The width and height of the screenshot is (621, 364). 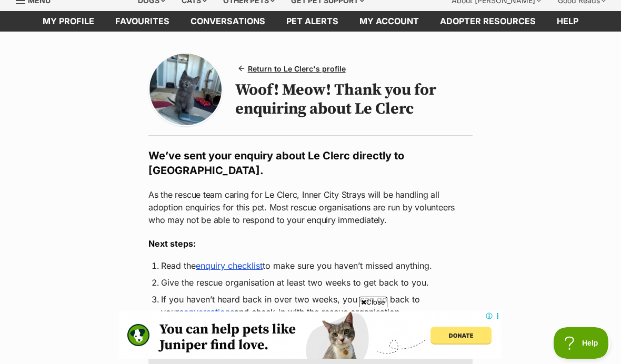 What do you see at coordinates (185, 90) in the screenshot?
I see `img: Photo of Le Clerc` at bounding box center [185, 90].